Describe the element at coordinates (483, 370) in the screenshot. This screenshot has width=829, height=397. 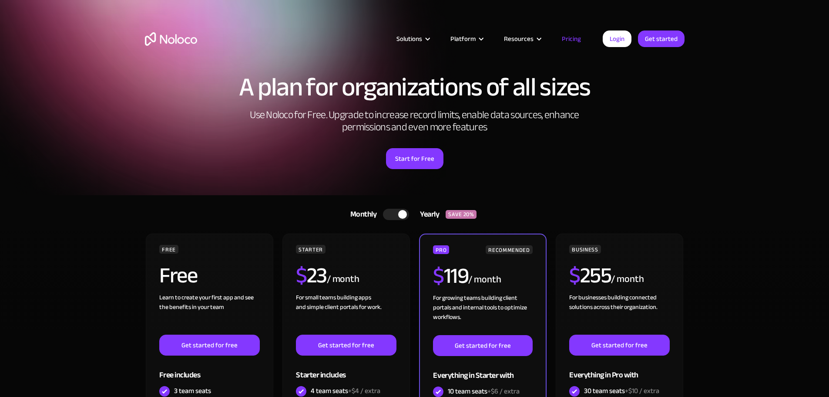
I see `div: Everything in Starter with` at that location.